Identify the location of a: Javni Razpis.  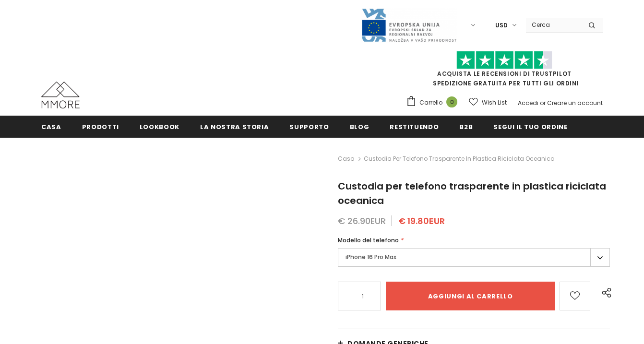
(409, 25).